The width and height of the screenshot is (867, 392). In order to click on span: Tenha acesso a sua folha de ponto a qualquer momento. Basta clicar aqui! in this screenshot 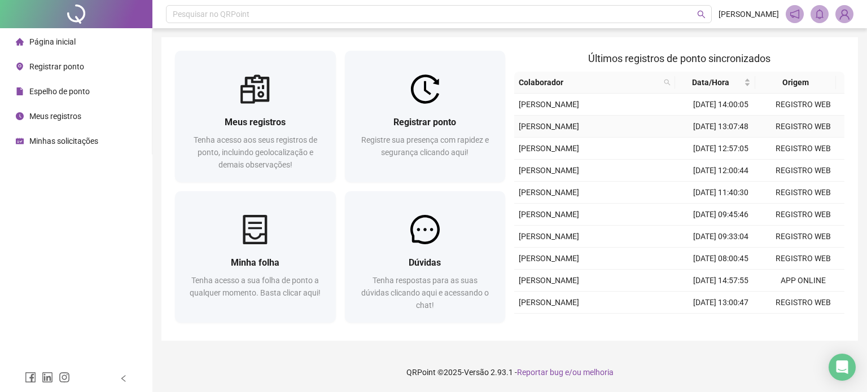, I will do `click(255, 287)`.